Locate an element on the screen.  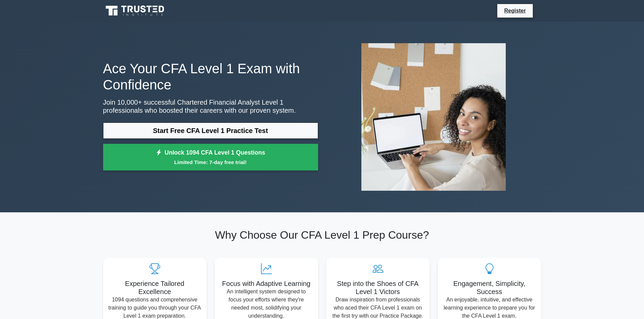
a: Start Free CFA Level 1 Practice Test is located at coordinates (210, 131).